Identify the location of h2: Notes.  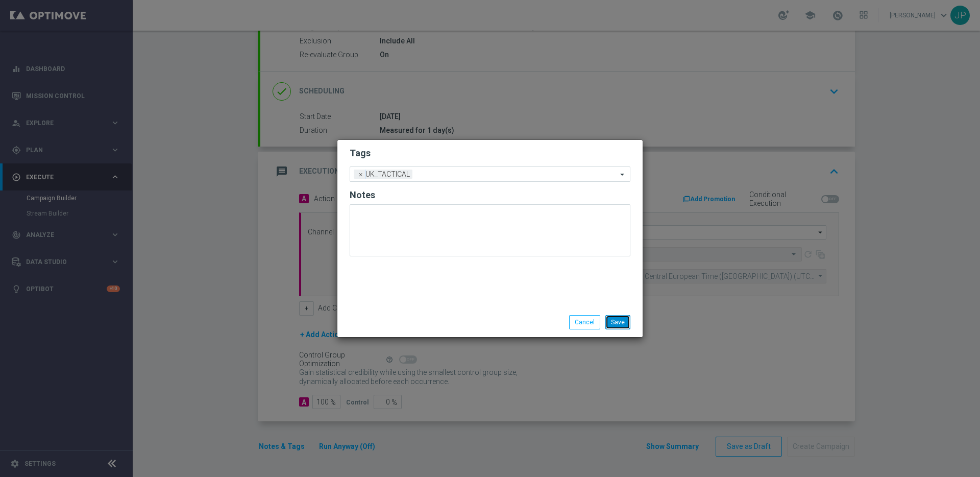
(490, 195).